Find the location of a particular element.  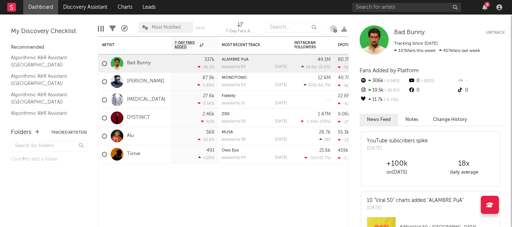

div: Most Recent Track is located at coordinates (249, 45).